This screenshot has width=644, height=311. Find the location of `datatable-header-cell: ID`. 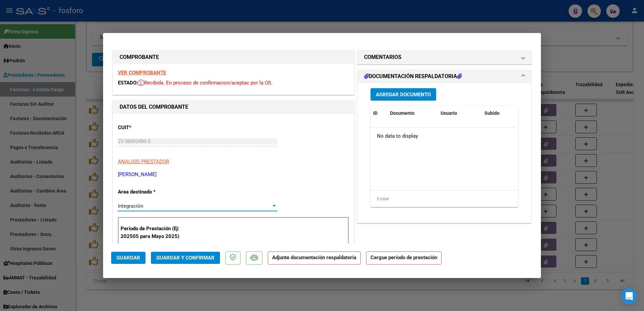

datatable-header-cell: ID is located at coordinates (379, 113).